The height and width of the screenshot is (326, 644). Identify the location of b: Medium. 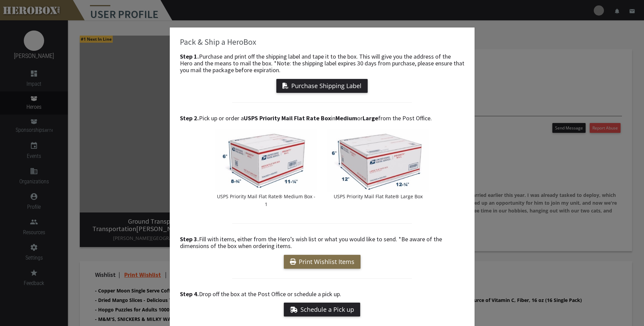
(346, 118).